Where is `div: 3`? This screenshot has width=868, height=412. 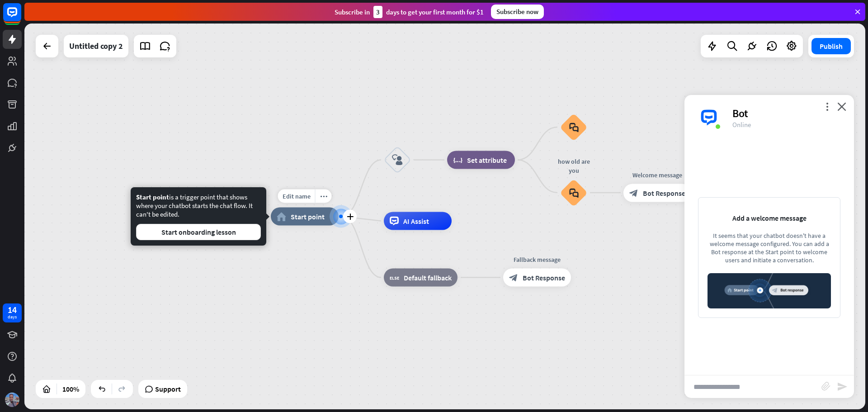
div: 3 is located at coordinates (378, 12).